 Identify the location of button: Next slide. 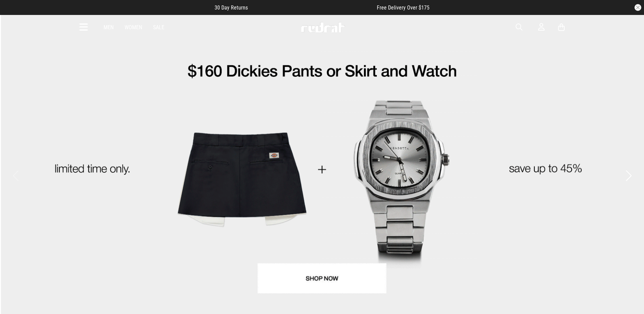
(628, 176).